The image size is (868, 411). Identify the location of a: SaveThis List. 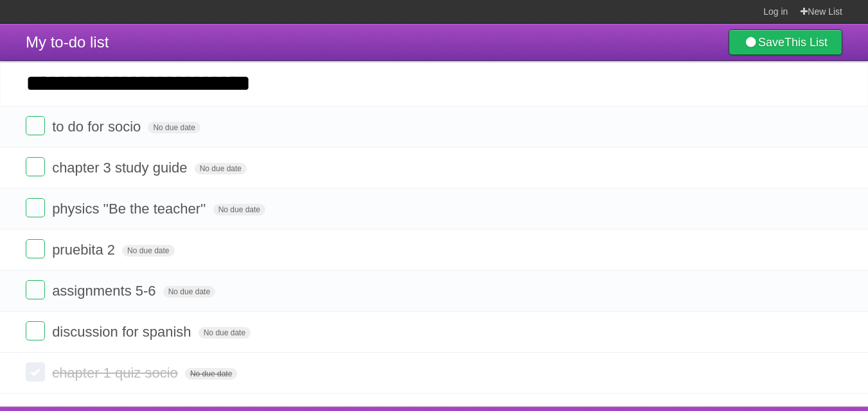
(785, 43).